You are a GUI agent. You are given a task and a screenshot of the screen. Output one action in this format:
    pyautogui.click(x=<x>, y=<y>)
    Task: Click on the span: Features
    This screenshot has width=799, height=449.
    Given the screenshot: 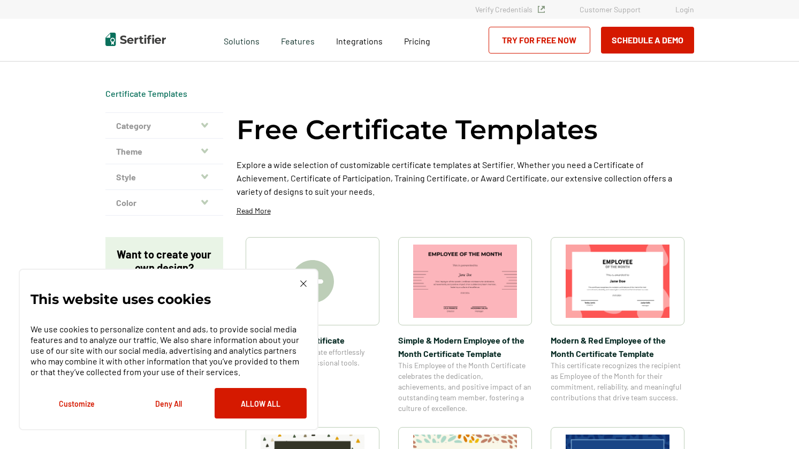 What is the action you would take?
    pyautogui.click(x=297, y=40)
    